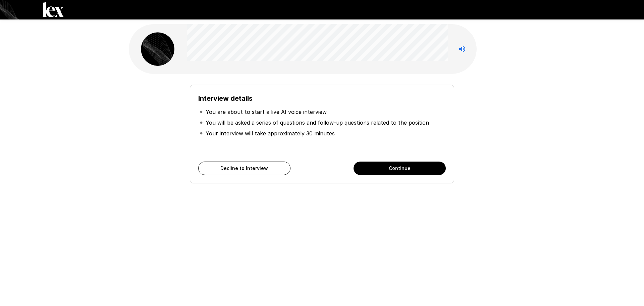  What do you see at coordinates (266, 112) in the screenshot?
I see `p: You are about to start a live AI voice interview` at bounding box center [266, 112].